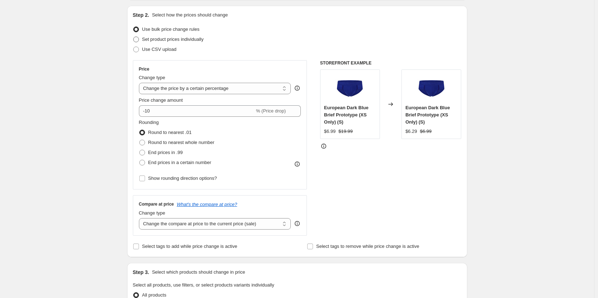 This screenshot has height=298, width=598. What do you see at coordinates (190, 246) in the screenshot?
I see `span: Select tags to add while price change is active` at bounding box center [190, 246].